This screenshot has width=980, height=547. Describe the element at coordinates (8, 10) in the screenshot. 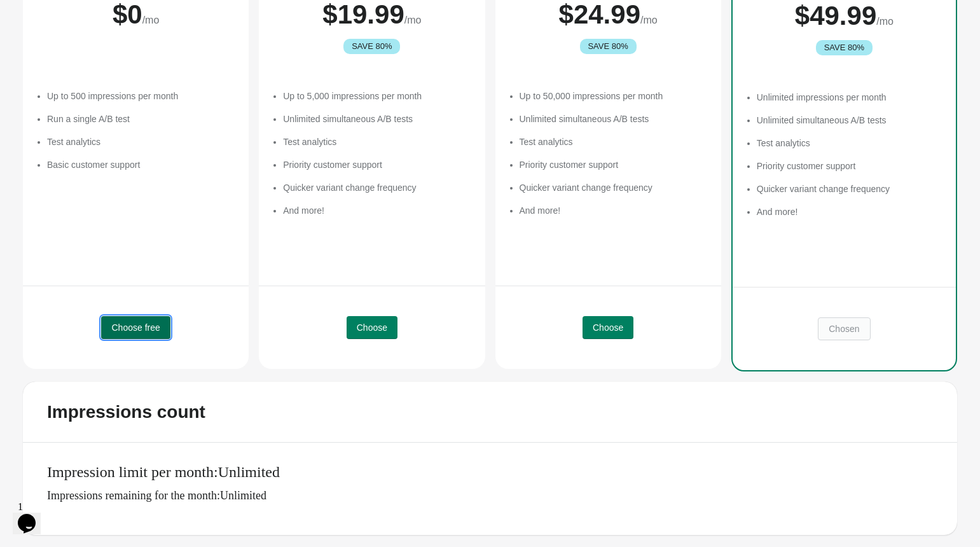

I see `span: 1` at that location.